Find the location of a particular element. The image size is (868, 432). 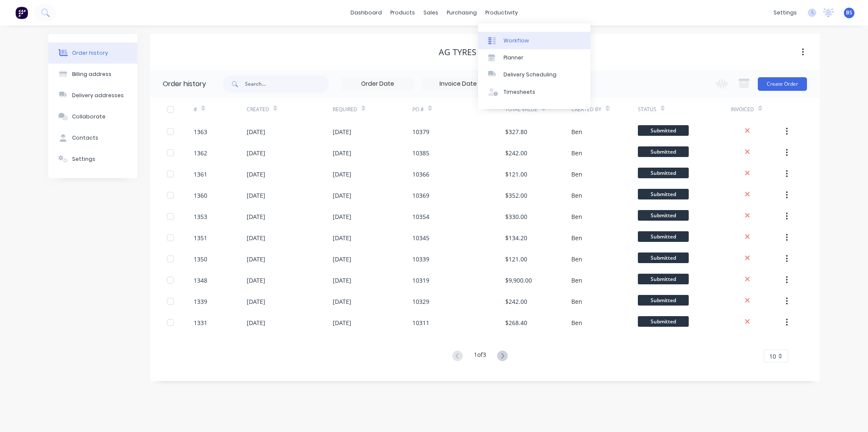

div: $134.20 is located at coordinates (516, 238).